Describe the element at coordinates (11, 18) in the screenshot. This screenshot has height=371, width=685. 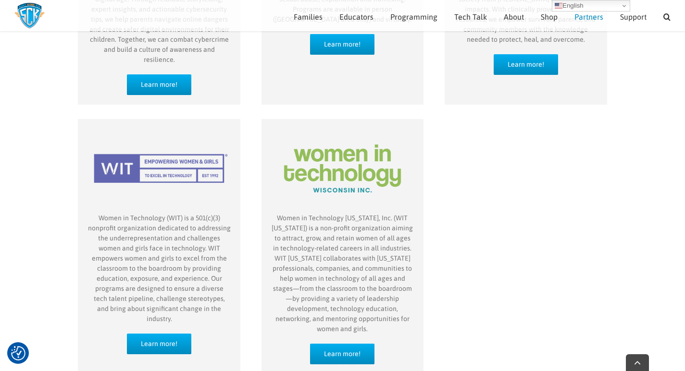
I see `span: Back` at that location.